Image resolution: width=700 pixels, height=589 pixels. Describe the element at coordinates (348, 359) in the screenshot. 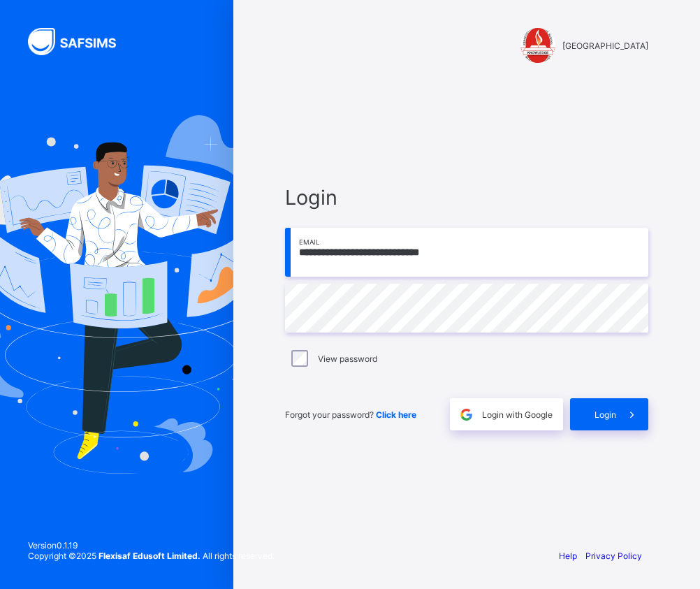

I see `label: View password` at that location.